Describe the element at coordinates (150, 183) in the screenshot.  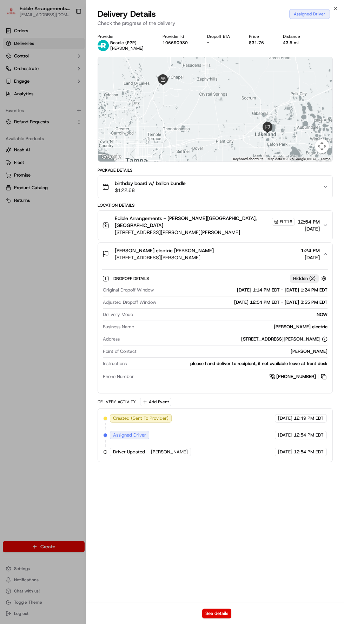
I see `span: birthday board w/ ballon bundle` at that location.